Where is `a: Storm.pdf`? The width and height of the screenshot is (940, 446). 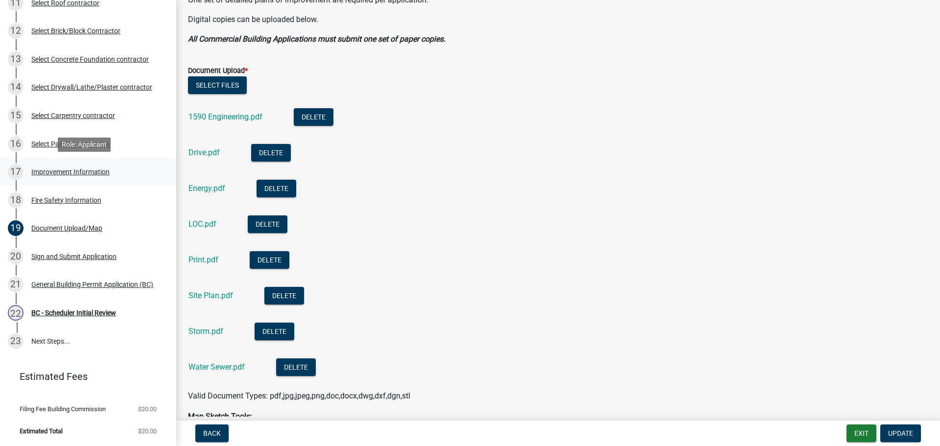
a: Storm.pdf is located at coordinates (206, 331).